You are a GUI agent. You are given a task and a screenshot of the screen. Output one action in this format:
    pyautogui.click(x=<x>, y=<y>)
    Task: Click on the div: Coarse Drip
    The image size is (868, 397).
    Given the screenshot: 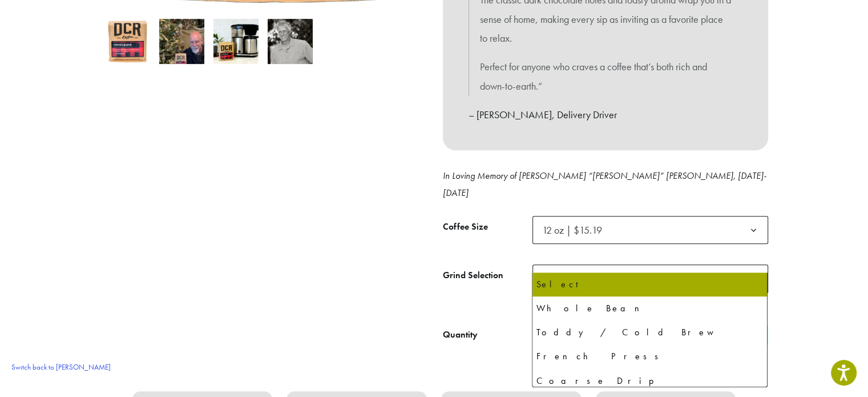 What is the action you would take?
    pyautogui.click(x=649, y=381)
    